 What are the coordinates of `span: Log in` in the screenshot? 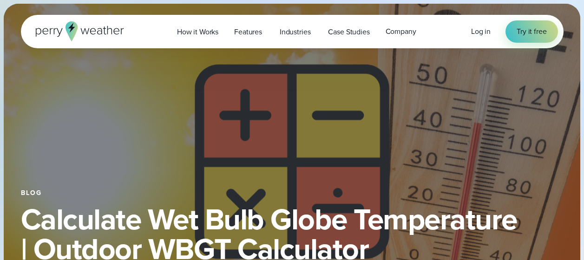 It's located at (481, 31).